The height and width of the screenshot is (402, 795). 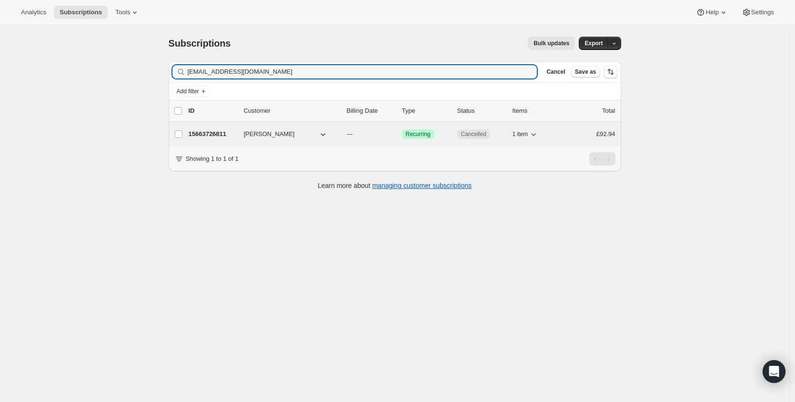 What do you see at coordinates (608, 111) in the screenshot?
I see `p: Total` at bounding box center [608, 111].